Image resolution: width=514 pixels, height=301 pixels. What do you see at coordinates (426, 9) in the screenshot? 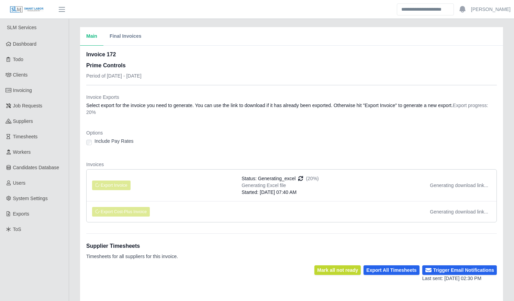
I see `input: Search` at bounding box center [426, 9].